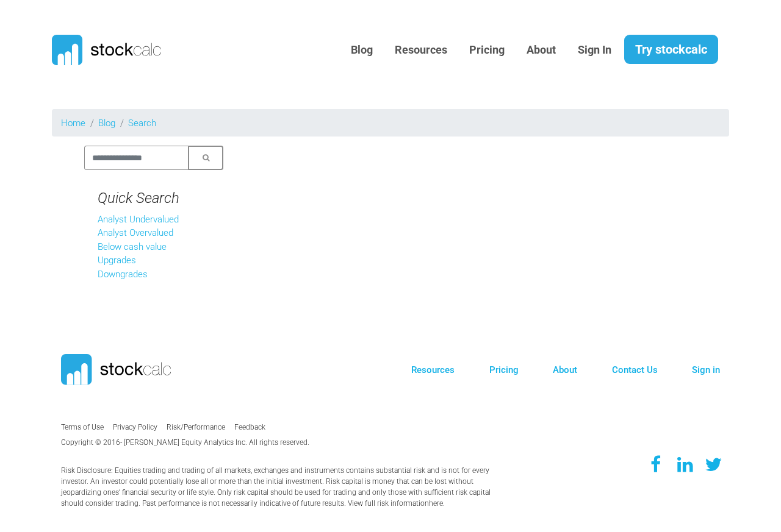 The image size is (781, 532). I want to click on a: here, so click(436, 504).